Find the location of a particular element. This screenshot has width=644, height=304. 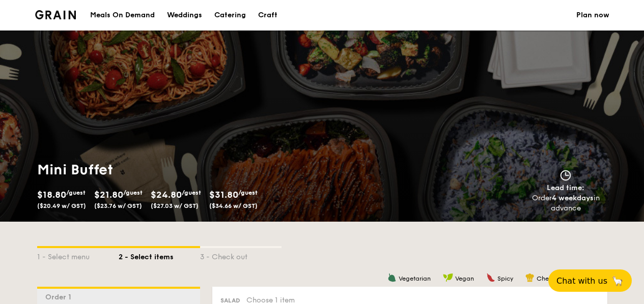

img: icon-clock.2db775ea.svg is located at coordinates (565, 176).